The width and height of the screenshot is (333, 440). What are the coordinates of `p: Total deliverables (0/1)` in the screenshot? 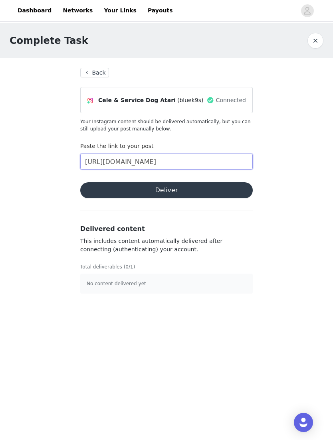 It's located at (166, 267).